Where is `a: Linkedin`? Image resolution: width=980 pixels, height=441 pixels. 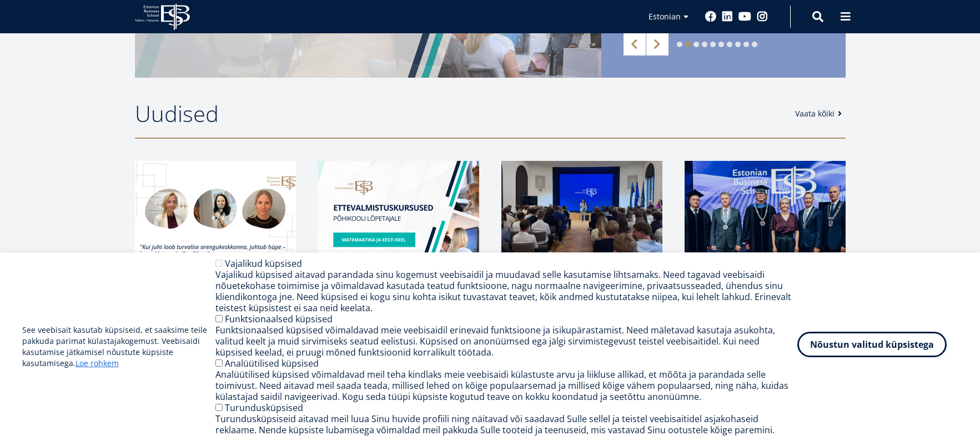
a: Linkedin is located at coordinates (727, 17).